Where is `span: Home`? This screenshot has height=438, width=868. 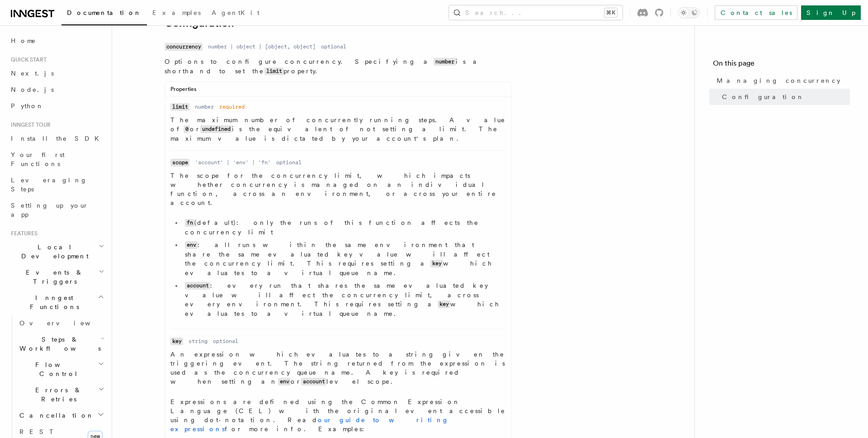 span: Home is located at coordinates (24, 41).